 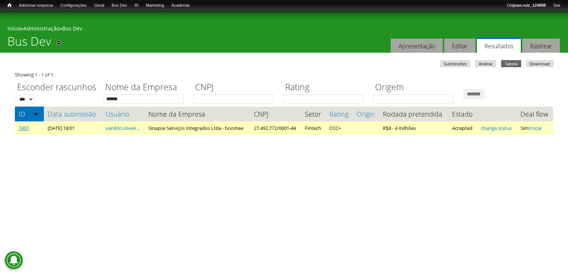 What do you see at coordinates (41, 28) in the screenshot?
I see `a: Administração` at bounding box center [41, 28].